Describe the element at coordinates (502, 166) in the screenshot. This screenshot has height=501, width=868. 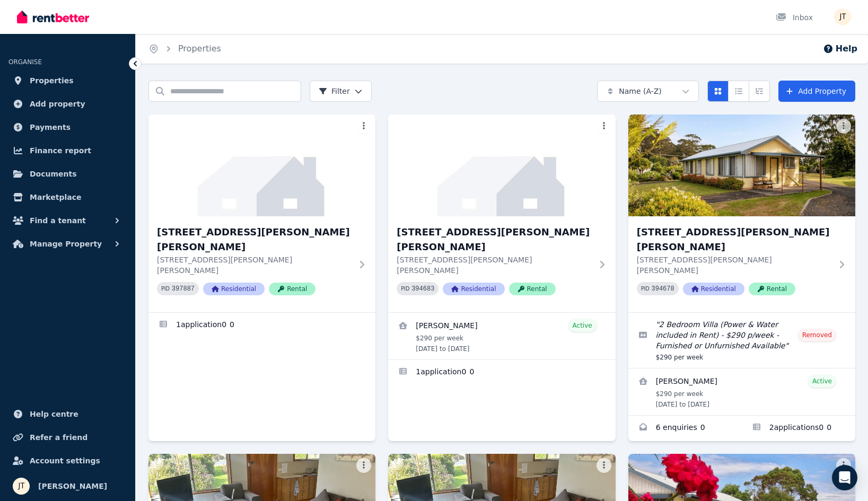
I see `img: 4/21 Andrew St, Strahan` at that location.